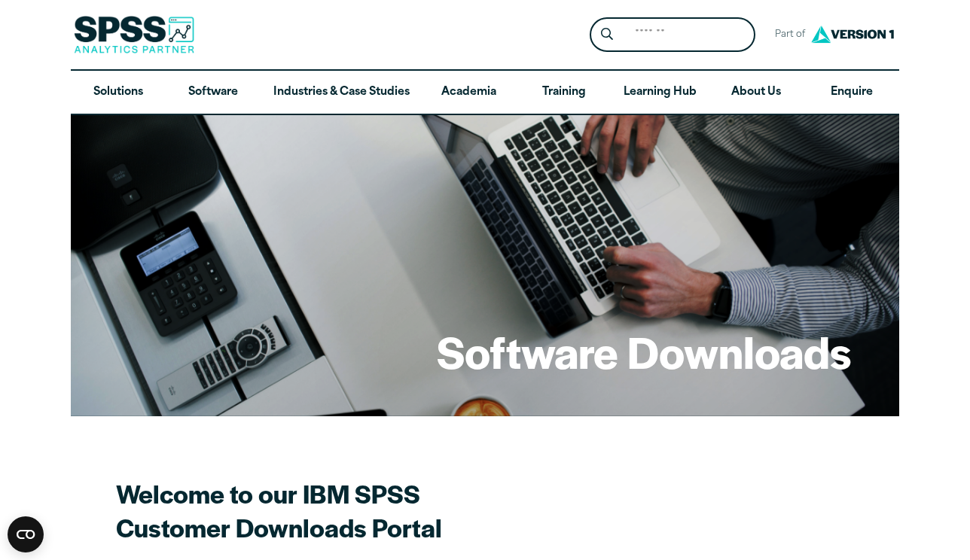 This screenshot has width=970, height=560. I want to click on button: Search magnifying glass icon, so click(607, 34).